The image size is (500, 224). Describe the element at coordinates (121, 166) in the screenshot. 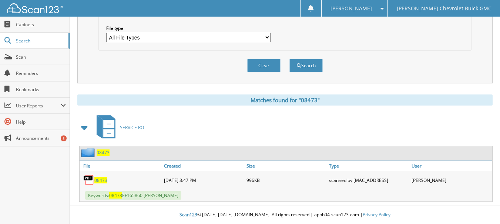

I see `a: File` at that location.